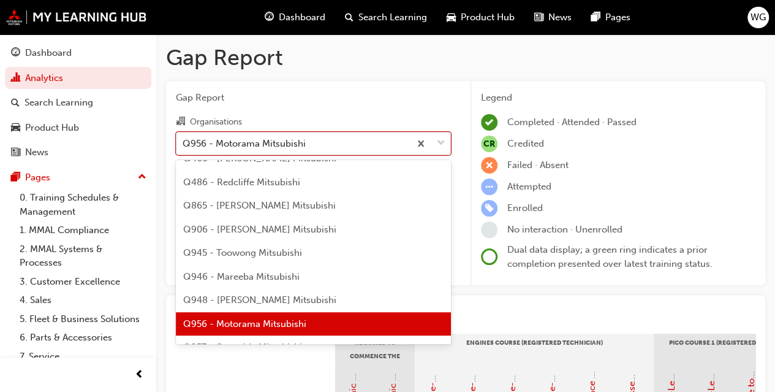 The height and width of the screenshot is (392, 775). I want to click on span: learningRecordVerb_ATTEMPT-icon, so click(489, 186).